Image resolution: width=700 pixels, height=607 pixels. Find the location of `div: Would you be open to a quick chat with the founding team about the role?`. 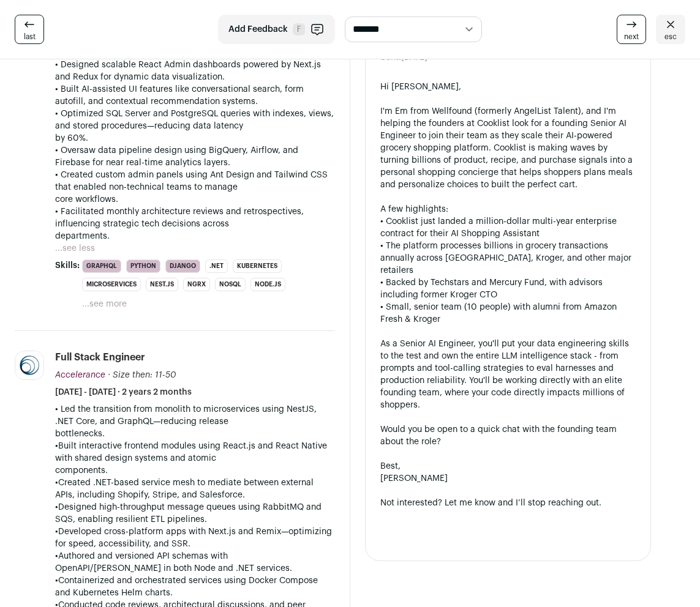

div: Would you be open to a quick chat with the founding team about the role? is located at coordinates (508, 436).